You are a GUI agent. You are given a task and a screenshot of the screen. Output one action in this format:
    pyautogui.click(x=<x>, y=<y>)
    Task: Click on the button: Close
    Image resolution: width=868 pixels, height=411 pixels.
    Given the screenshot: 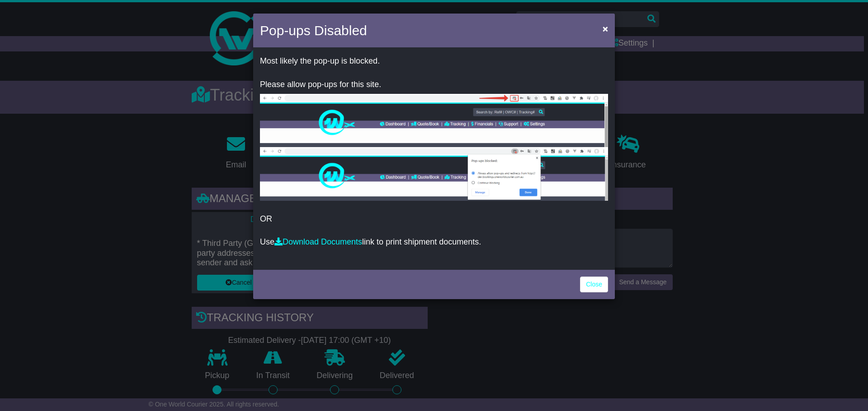 What is the action you would take?
    pyautogui.click(x=605, y=29)
    